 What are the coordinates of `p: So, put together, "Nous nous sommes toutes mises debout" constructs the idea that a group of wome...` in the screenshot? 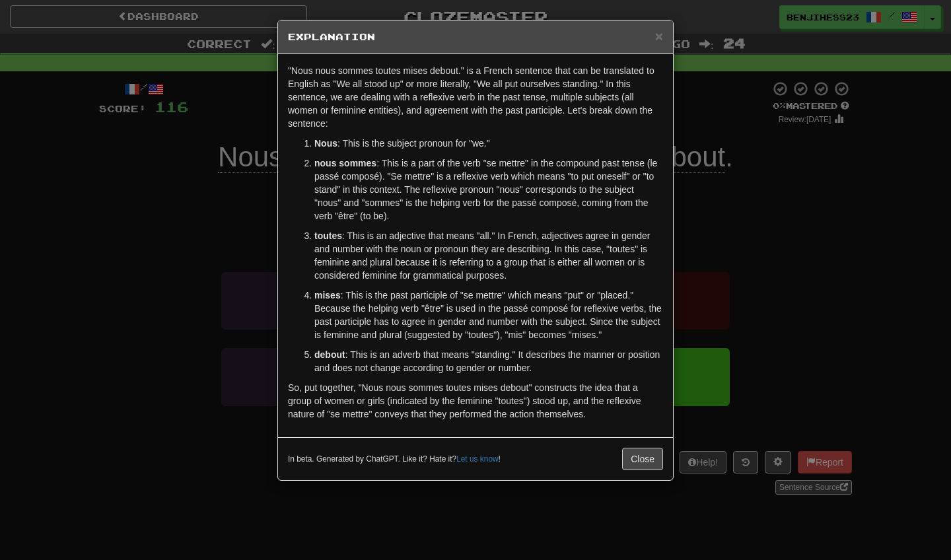 It's located at (476, 401).